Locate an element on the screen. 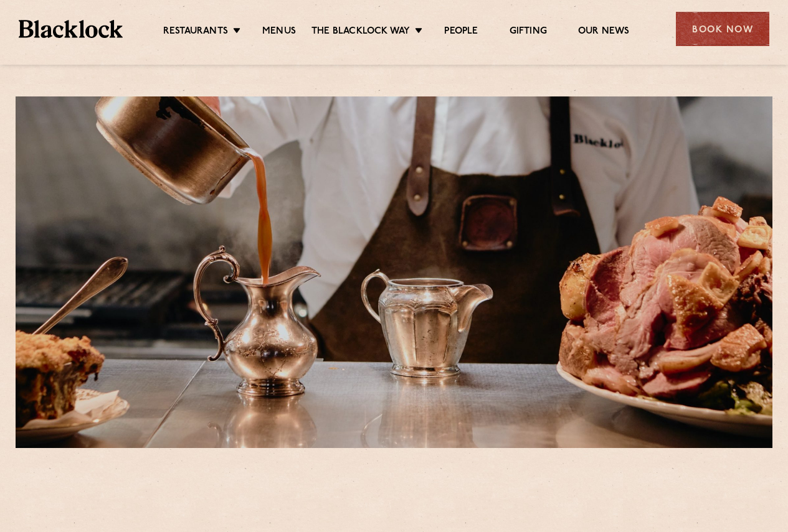 The height and width of the screenshot is (532, 788). a: Restaurants is located at coordinates (195, 33).